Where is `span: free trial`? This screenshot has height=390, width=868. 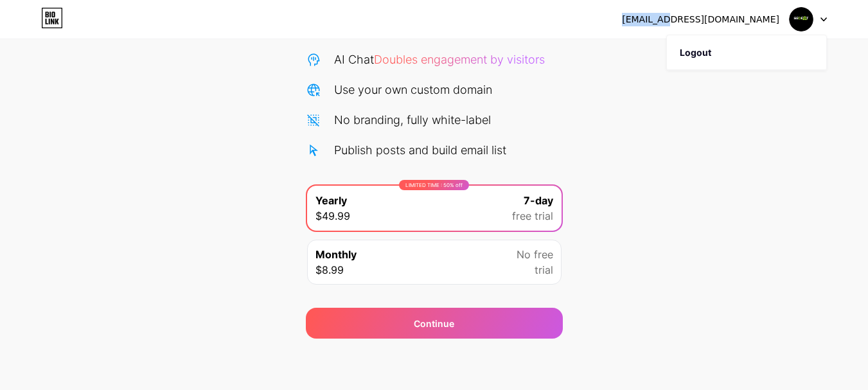 span: free trial is located at coordinates (532, 216).